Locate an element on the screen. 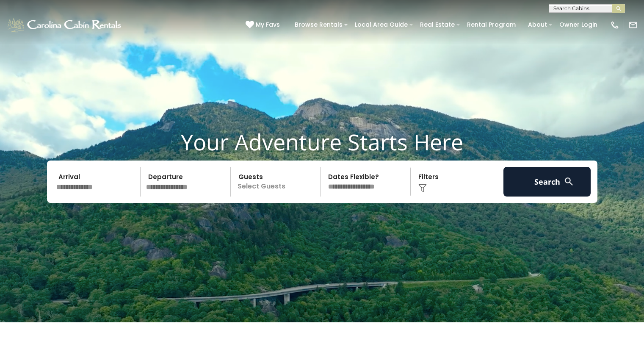 The height and width of the screenshot is (338, 644). h1: Your Adventure Starts Here is located at coordinates (322, 142).